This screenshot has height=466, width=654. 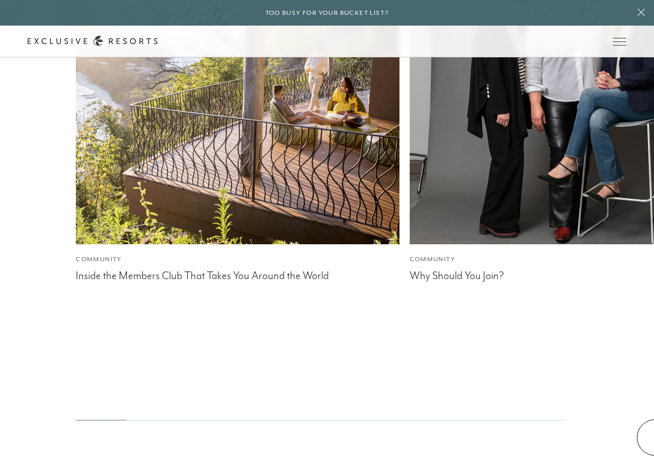 I want to click on button: Open navigation, so click(x=620, y=42).